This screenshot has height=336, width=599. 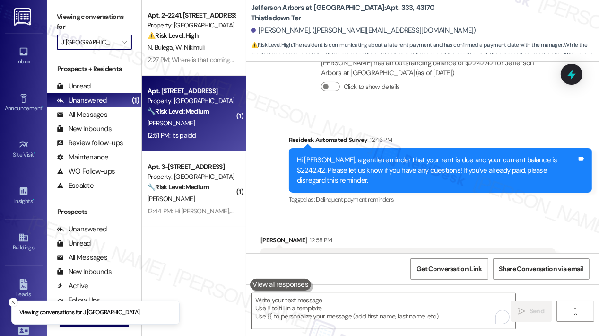 I want to click on label: Viewing conversations for, so click(x=94, y=22).